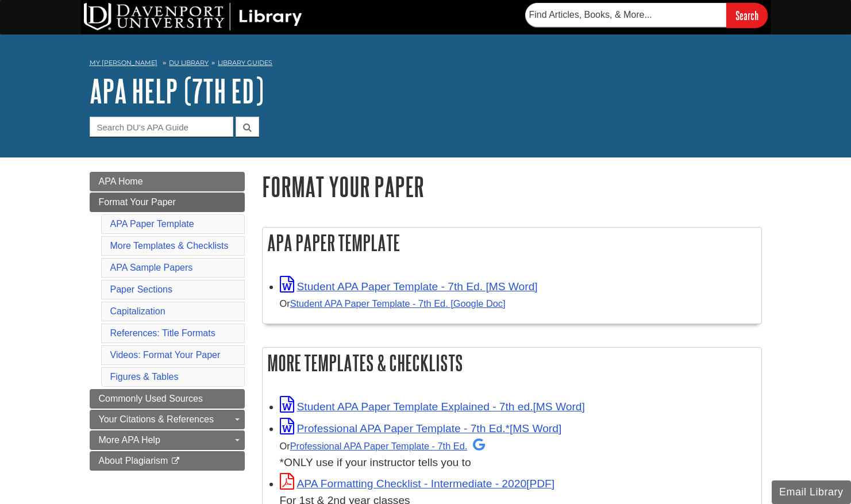 The width and height of the screenshot is (851, 504). What do you see at coordinates (811, 492) in the screenshot?
I see `button: Email Library` at bounding box center [811, 492].